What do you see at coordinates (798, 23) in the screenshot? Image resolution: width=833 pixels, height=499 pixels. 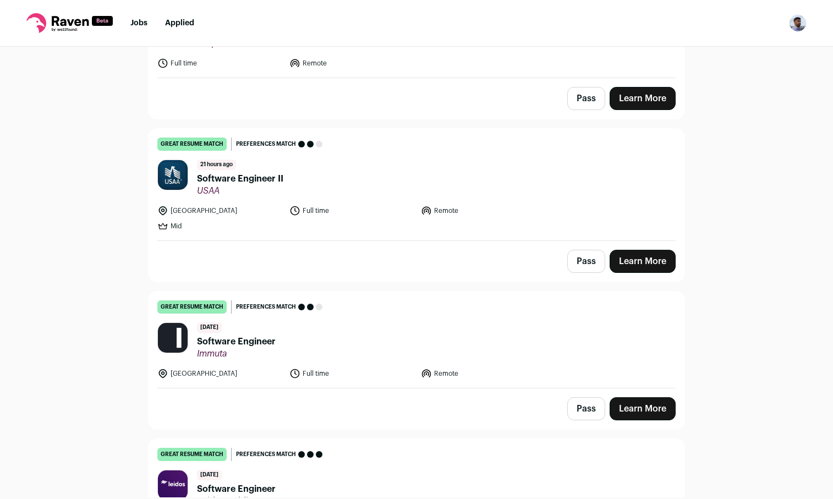 I see `button: Open dropdown` at bounding box center [798, 23].